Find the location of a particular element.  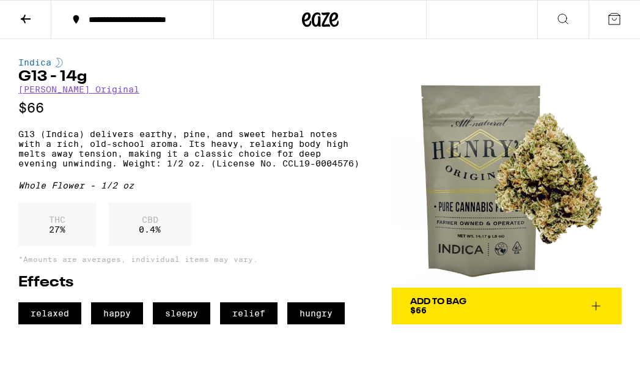

p: *Amounts are averages, individual items may vary. is located at coordinates (190, 259).